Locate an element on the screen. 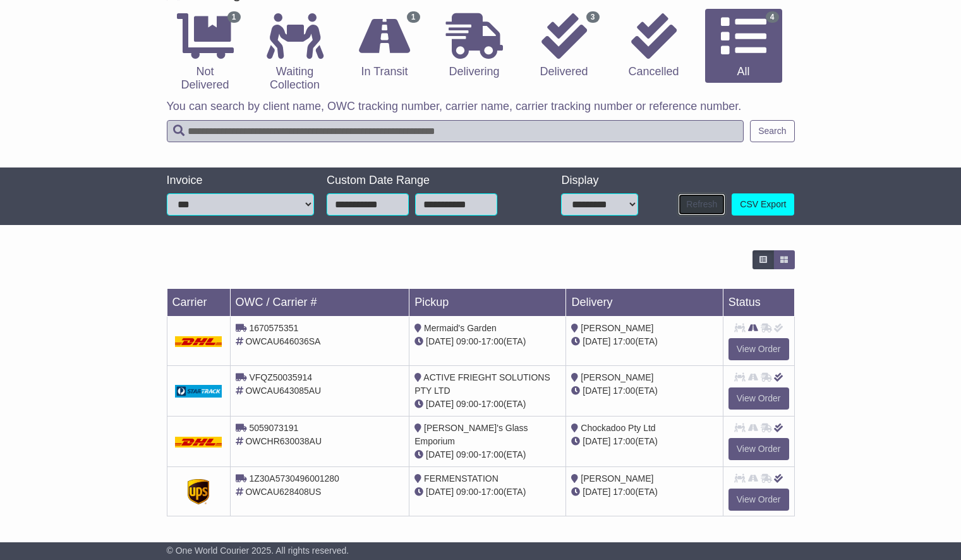 This screenshot has width=961, height=560. span: Chockadoo Pty Ltd is located at coordinates (618, 427).